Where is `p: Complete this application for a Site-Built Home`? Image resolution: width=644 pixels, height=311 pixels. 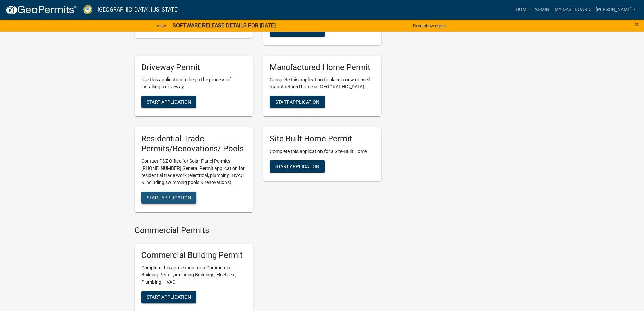 p: Complete this application for a Site-Built Home is located at coordinates (322, 151).